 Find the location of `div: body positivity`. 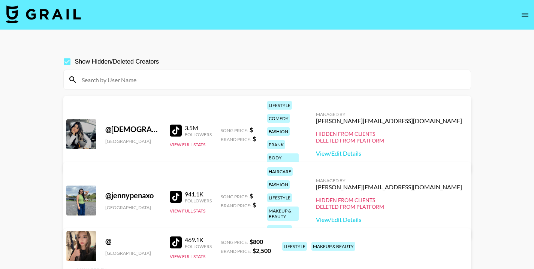

div: body positivity is located at coordinates (283, 161).